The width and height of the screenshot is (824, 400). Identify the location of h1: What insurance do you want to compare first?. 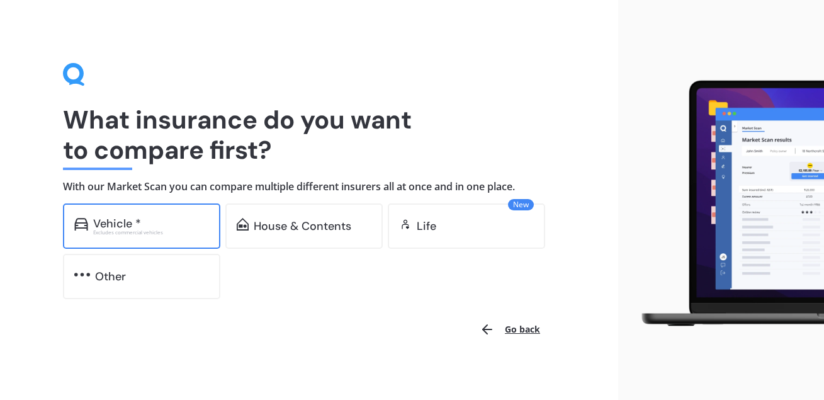
(309, 135).